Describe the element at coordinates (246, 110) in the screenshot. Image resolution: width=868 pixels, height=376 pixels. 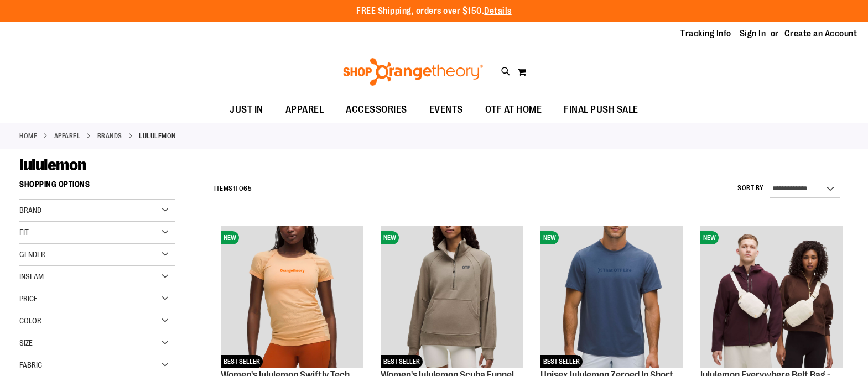
I see `a: JUST IN` at that location.